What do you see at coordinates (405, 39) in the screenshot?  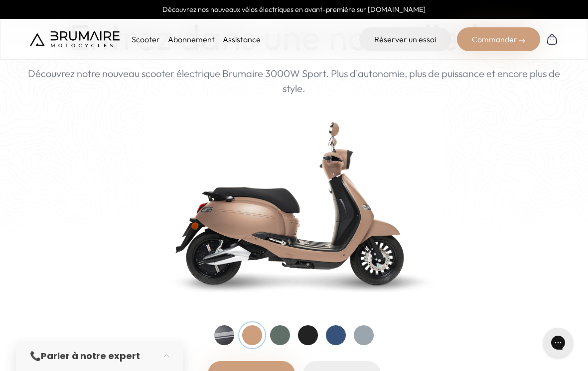 I see `a: Réserver un essai` at bounding box center [405, 39].